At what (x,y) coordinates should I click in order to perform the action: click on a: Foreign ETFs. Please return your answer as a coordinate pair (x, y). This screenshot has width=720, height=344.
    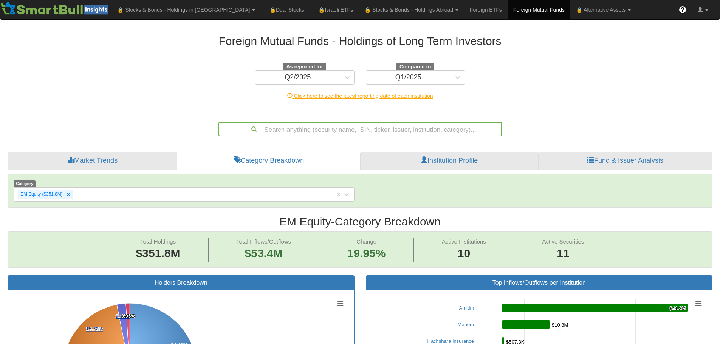
    Looking at the image, I should click on (486, 10).